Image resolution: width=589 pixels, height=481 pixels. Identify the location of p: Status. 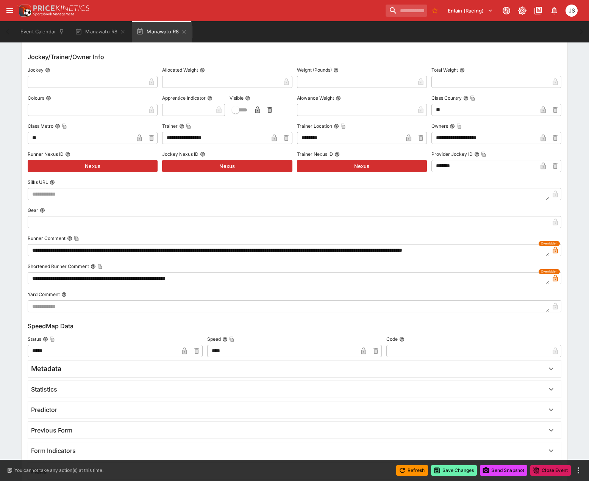
(34, 339).